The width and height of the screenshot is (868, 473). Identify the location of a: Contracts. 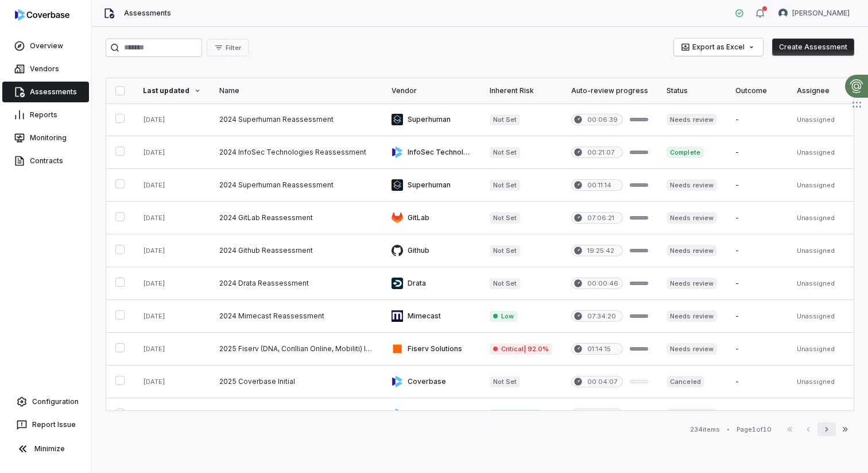
(45, 161).